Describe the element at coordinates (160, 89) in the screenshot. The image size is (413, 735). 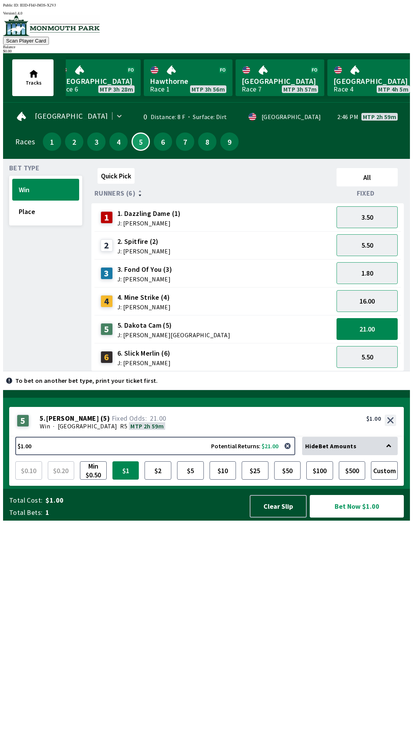
I see `div: Race 1` at that location.